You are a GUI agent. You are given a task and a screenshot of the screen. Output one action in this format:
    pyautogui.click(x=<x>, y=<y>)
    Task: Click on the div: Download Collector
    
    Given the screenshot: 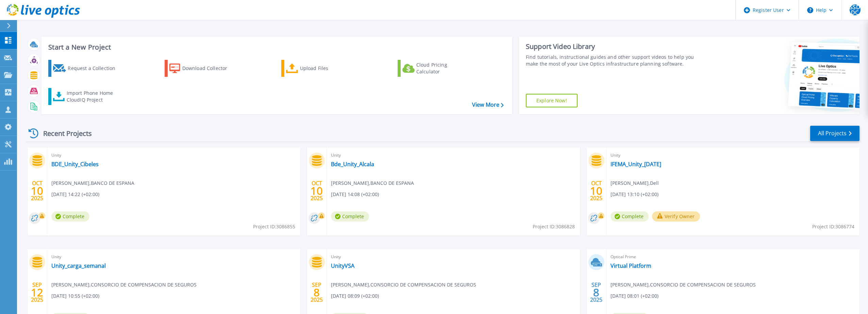 What is the action you would take?
    pyautogui.click(x=210, y=68)
    